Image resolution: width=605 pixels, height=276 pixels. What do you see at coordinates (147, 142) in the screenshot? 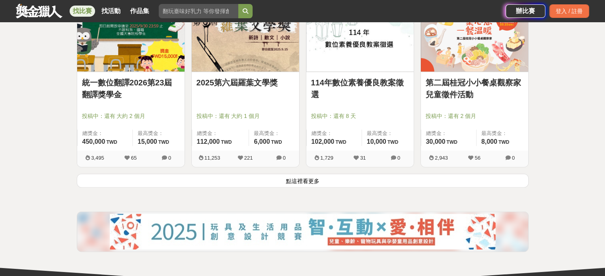
I see `span: 15,000` at bounding box center [147, 142].